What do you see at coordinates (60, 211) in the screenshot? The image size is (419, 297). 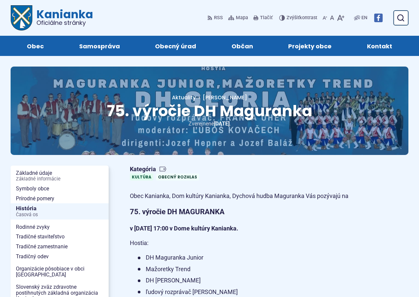 I see `span: História` at bounding box center [60, 211].